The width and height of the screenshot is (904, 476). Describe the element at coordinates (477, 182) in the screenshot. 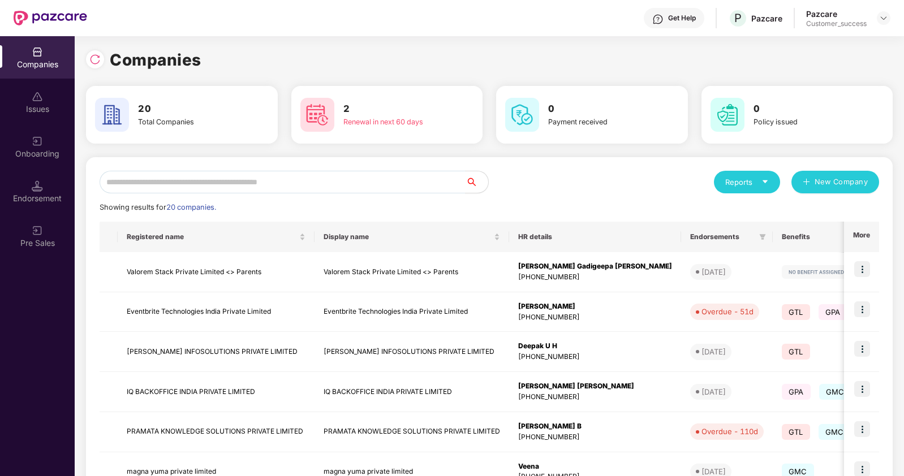

I see `button: search` at that location.